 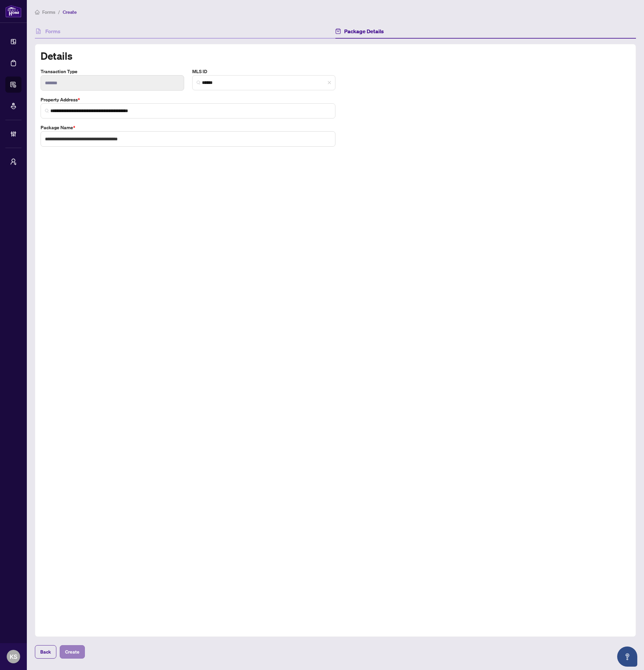 I want to click on button: Open asap, so click(x=627, y=656).